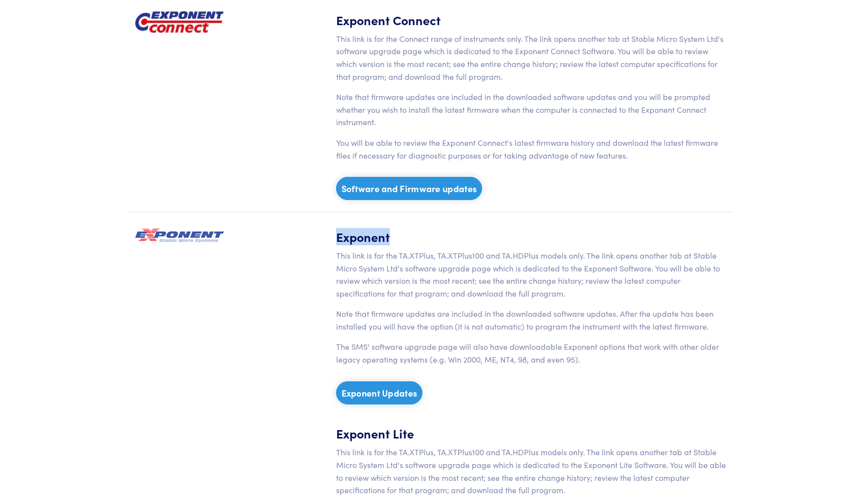 The height and width of the screenshot is (504, 861). Describe the element at coordinates (409, 188) in the screenshot. I see `a: Software and Firmware updates` at that location.